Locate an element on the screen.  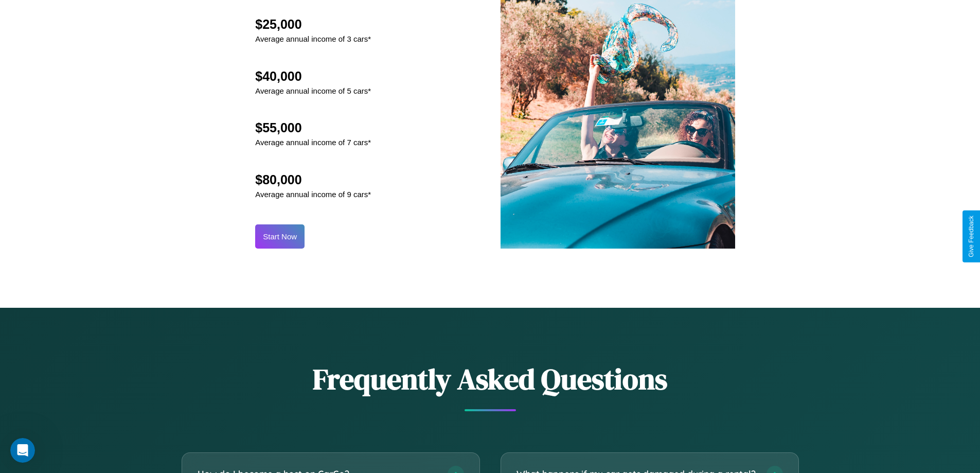
p: Average annual income of 3 cars* is located at coordinates (313, 39).